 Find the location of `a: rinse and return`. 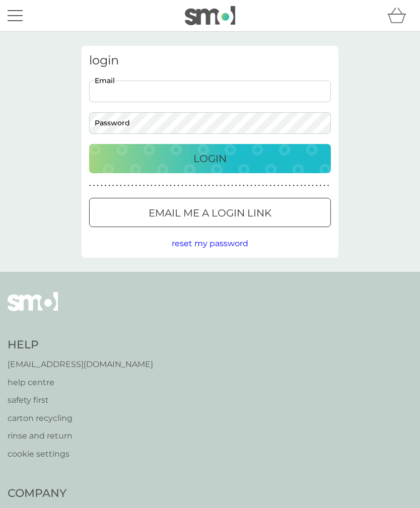

a: rinse and return is located at coordinates (80, 436).